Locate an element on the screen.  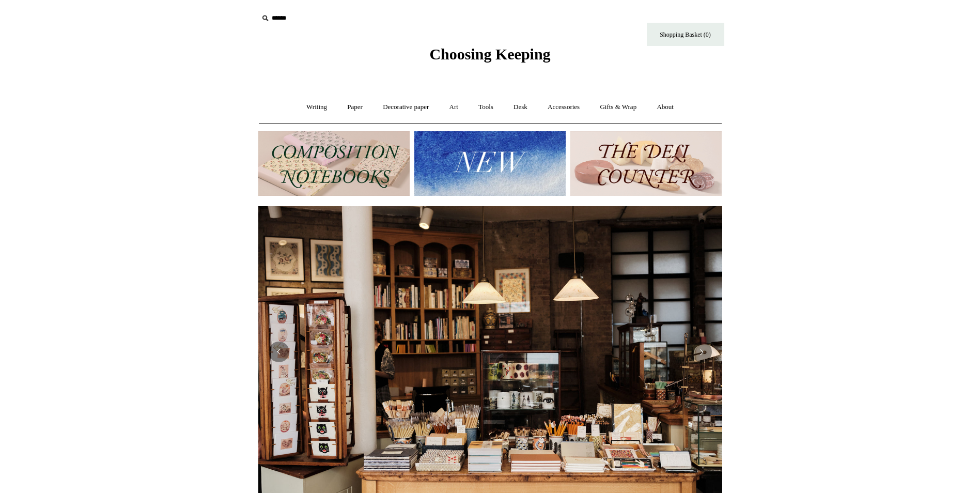
a: Writing is located at coordinates (316, 107).